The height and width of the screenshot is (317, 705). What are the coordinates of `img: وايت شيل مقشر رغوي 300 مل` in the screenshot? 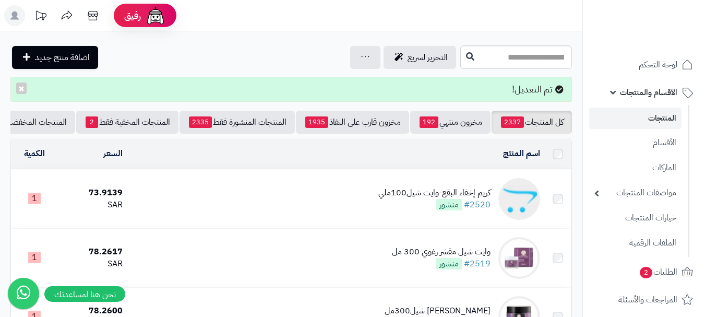 It's located at (519, 258).